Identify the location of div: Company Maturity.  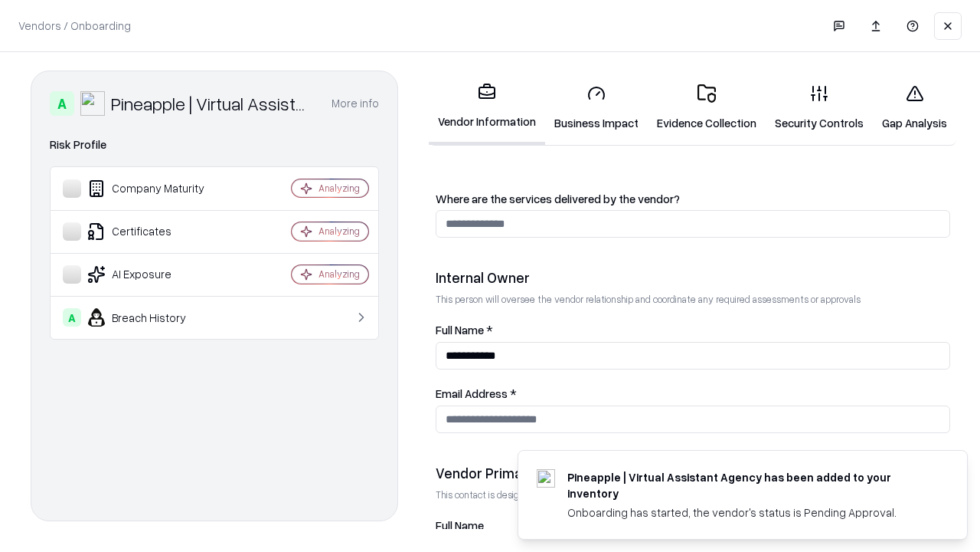
(154, 188).